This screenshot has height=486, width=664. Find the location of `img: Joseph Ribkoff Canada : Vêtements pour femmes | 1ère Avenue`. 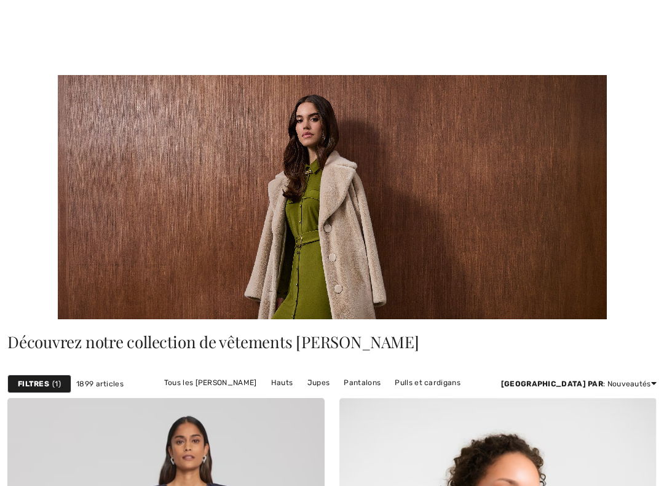

img: Joseph Ribkoff Canada : Vêtements pour femmes | 1ère Avenue is located at coordinates (332, 197).